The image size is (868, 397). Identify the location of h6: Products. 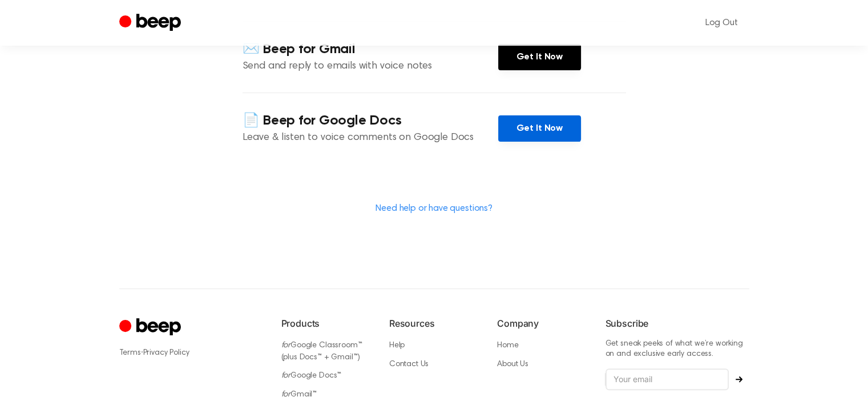
(326, 323).